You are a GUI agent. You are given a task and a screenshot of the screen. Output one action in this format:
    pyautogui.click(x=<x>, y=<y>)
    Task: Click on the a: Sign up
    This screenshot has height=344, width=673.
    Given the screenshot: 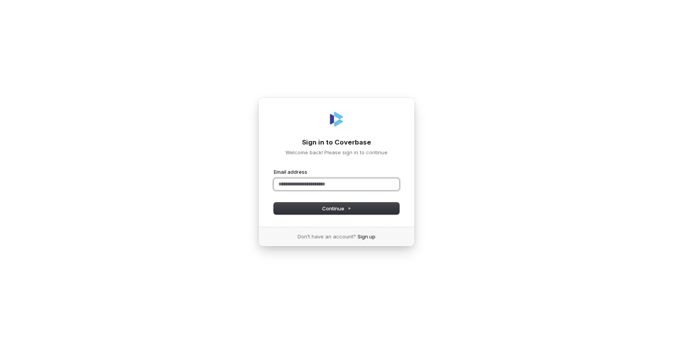 What is the action you would take?
    pyautogui.click(x=366, y=236)
    